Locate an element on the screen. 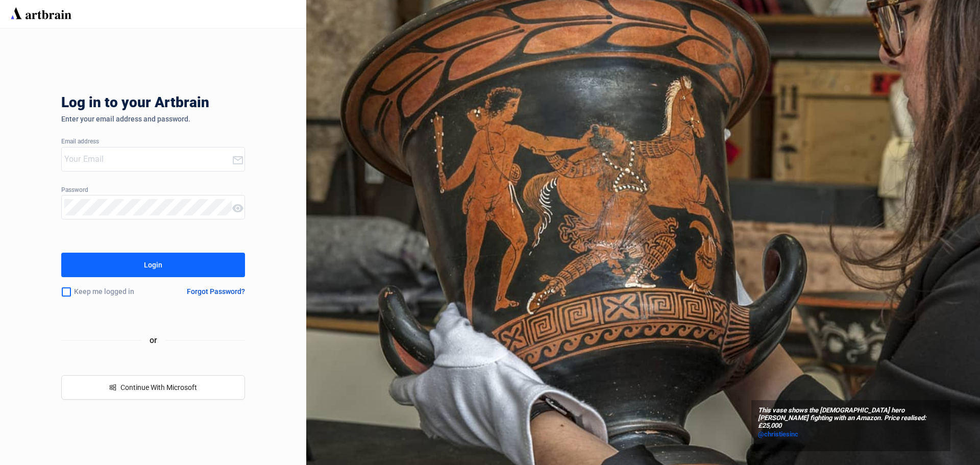 This screenshot has width=980, height=465. span: @christiesinc is located at coordinates (778, 434).